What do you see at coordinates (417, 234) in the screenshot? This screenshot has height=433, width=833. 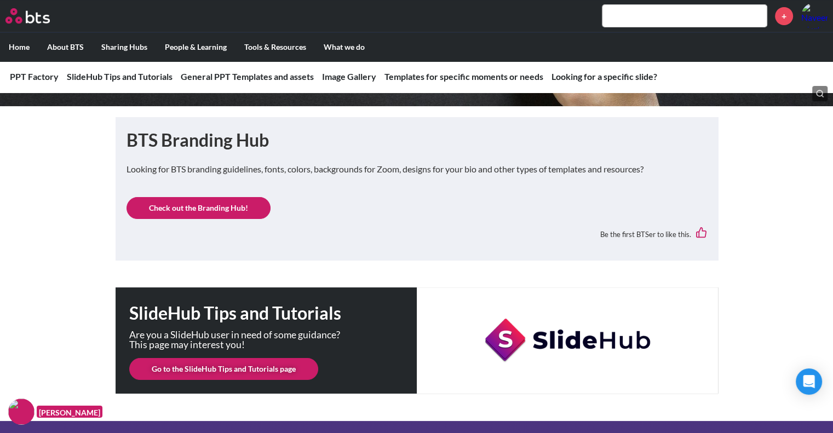 I see `div: Be the first BTSer to like this.` at bounding box center [417, 234].